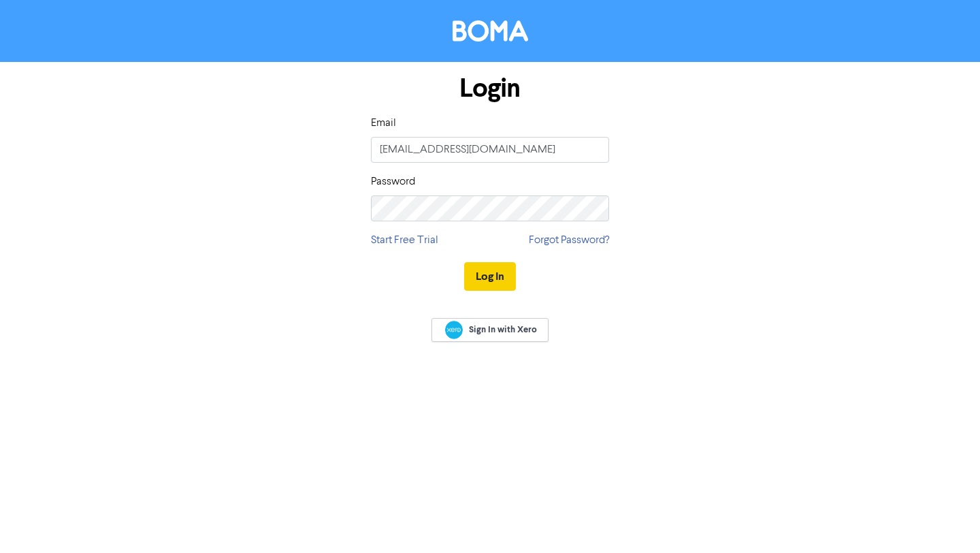 Image resolution: width=980 pixels, height=553 pixels. I want to click on label: Email, so click(383, 123).